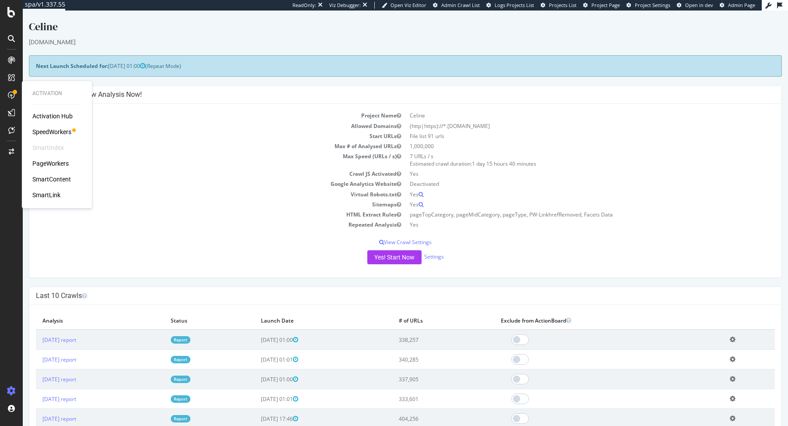 The height and width of the screenshot is (426, 788). What do you see at coordinates (48, 148) in the screenshot?
I see `a: SmartIndex` at bounding box center [48, 148].